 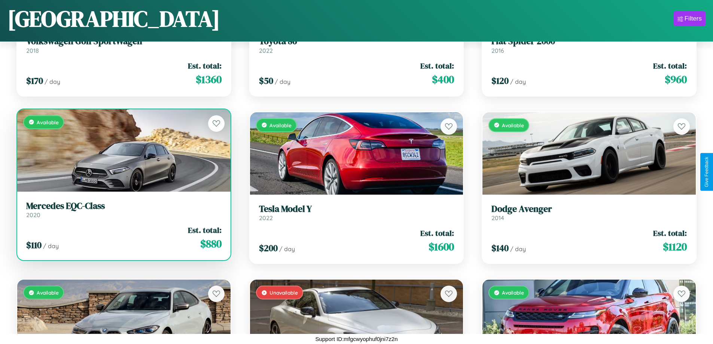 I want to click on h3: Volkswagen Golf SportWagen, so click(x=124, y=41).